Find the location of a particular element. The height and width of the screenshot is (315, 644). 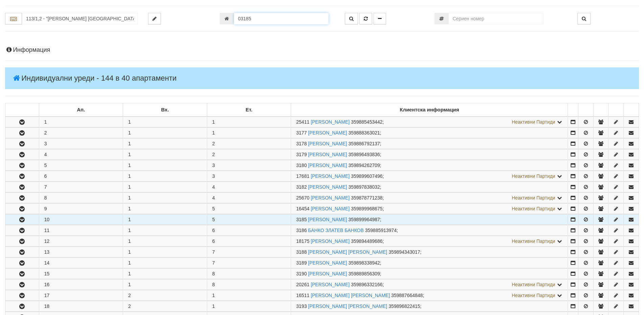

td: 13 is located at coordinates (81, 252).